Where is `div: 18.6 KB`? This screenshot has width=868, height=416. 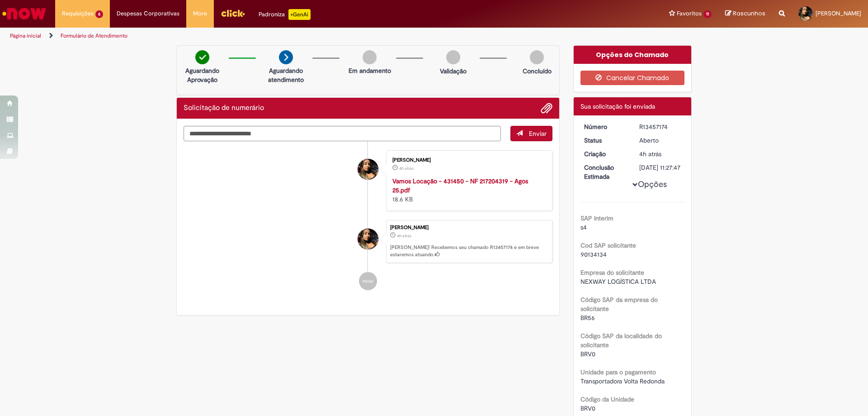 div: 18.6 KB is located at coordinates (467, 190).